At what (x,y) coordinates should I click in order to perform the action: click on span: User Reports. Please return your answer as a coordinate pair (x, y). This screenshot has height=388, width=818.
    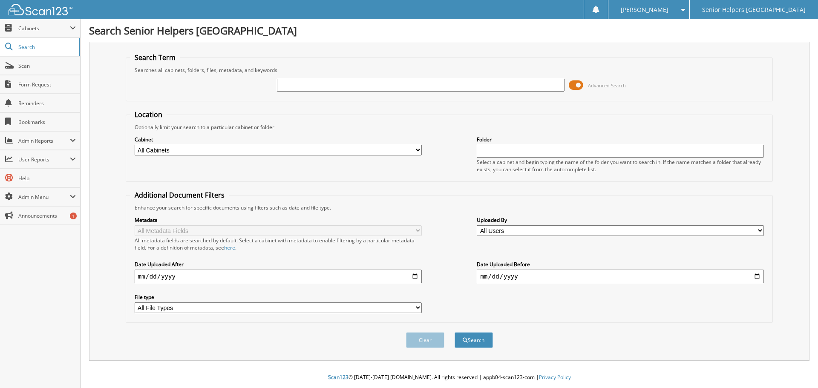
    Looking at the image, I should click on (44, 159).